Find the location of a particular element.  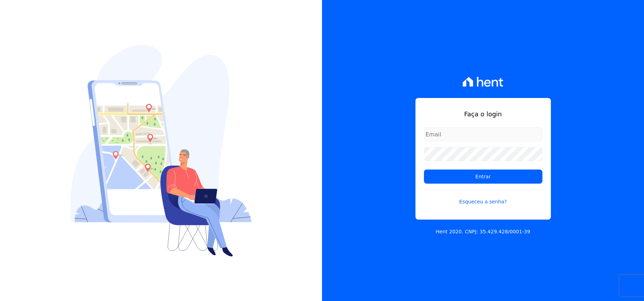

a: Esqueceu a senha? is located at coordinates (483, 197).